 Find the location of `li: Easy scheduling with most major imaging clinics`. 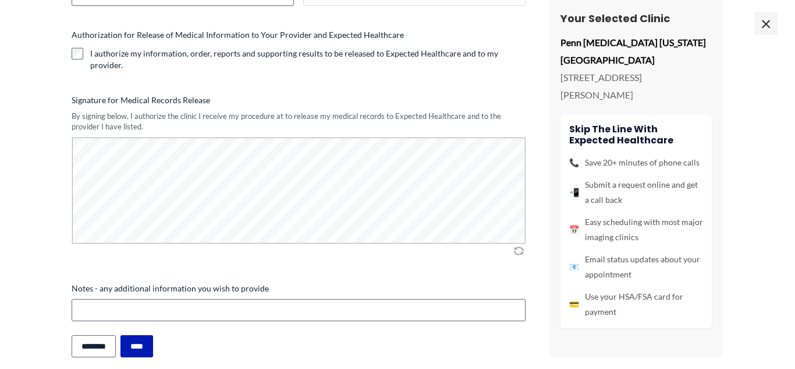

li: Easy scheduling with most major imaging clinics is located at coordinates (636, 229).